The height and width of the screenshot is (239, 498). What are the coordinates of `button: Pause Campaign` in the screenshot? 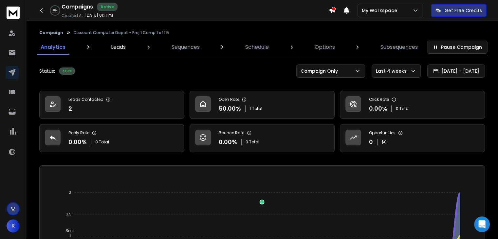 It's located at (457, 47).